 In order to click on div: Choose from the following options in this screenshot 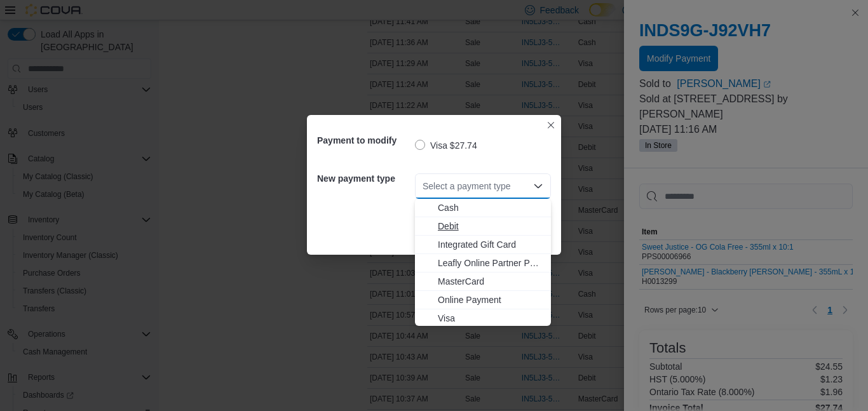, I will do `click(483, 263)`.